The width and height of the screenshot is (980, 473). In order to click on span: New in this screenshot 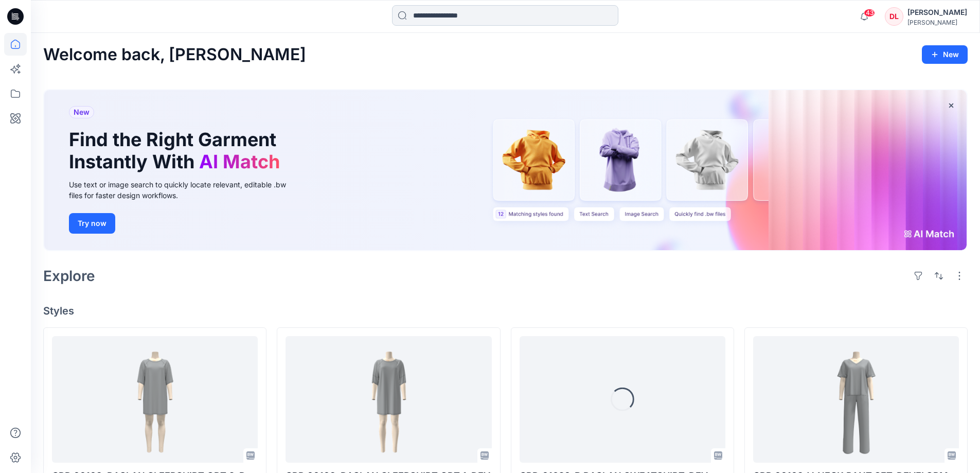, I will do `click(81, 113)`.